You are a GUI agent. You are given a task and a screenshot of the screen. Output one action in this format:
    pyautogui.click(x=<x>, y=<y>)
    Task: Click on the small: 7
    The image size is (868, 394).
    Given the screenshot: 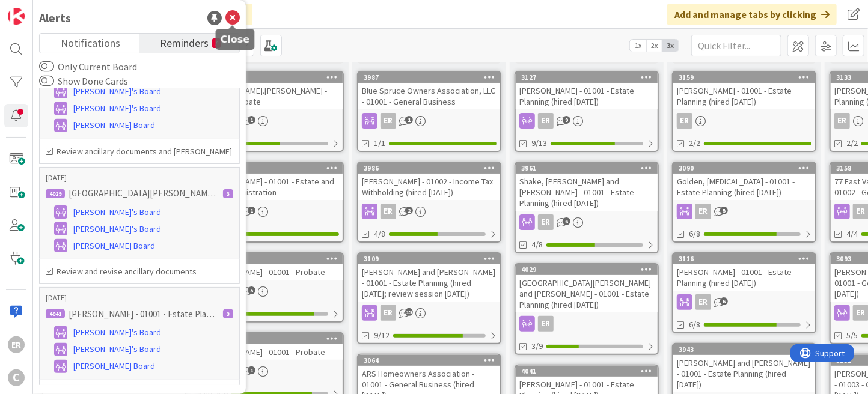 What is the action you would take?
    pyautogui.click(x=217, y=43)
    